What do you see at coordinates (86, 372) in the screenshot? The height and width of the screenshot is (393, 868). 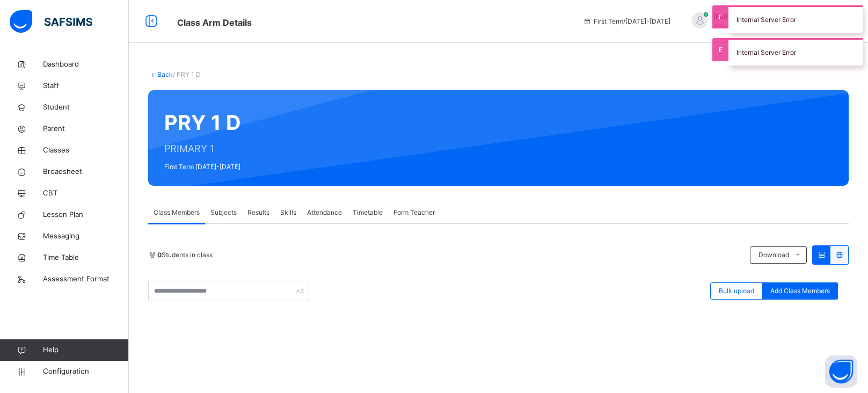 I see `span: Configuration` at bounding box center [86, 372].